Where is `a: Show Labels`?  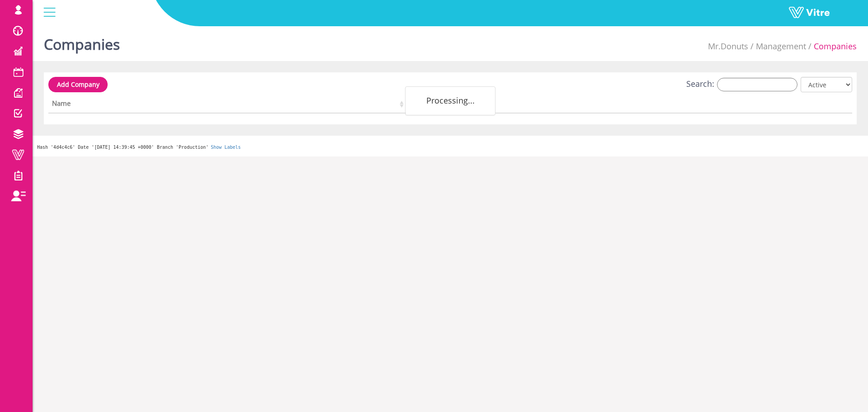
a: Show Labels is located at coordinates (225, 148).